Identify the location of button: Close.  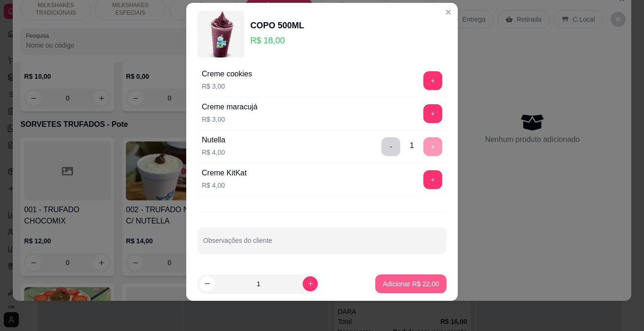
(448, 12).